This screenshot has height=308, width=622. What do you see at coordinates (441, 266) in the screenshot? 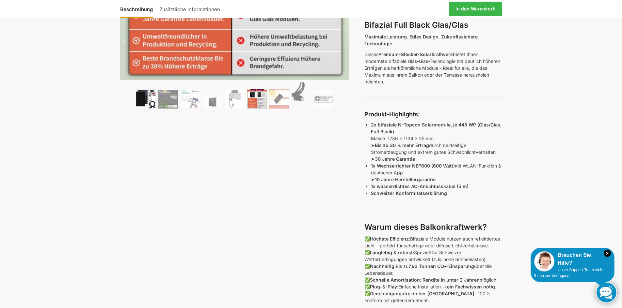
I see `strong: 7,92 Tonnen CO₂-Einsparung` at bounding box center [441, 266].